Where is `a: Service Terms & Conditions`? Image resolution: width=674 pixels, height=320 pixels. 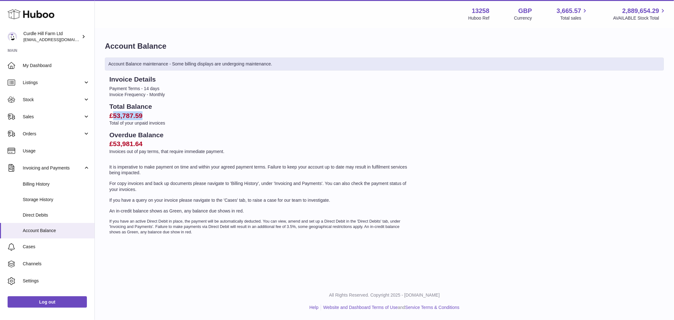 a: Service Terms & Conditions is located at coordinates (432, 307).